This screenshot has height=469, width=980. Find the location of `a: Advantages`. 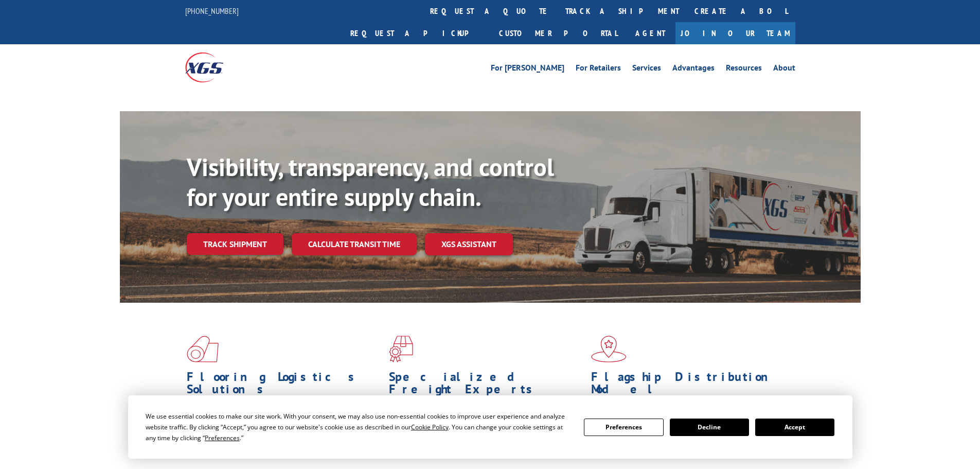

a: Advantages is located at coordinates (694, 70).